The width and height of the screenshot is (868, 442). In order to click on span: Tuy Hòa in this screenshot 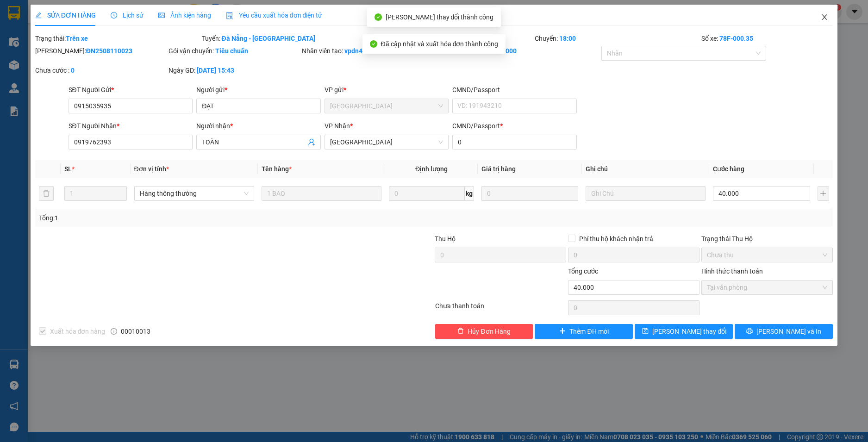, I will do `click(387, 142)`.